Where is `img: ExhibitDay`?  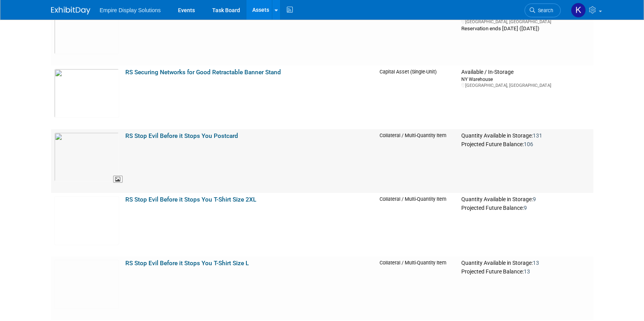 img: ExhibitDay is located at coordinates (71, 11).